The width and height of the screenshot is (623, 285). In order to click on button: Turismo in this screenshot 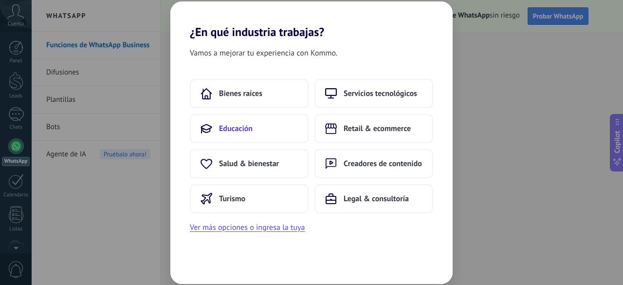, I will do `click(249, 198)`.